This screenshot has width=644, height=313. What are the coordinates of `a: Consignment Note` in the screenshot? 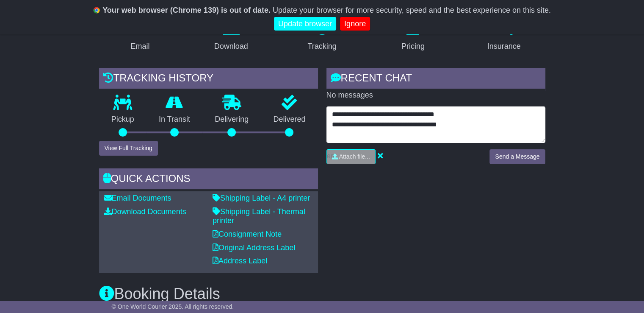 It's located at (247, 234).